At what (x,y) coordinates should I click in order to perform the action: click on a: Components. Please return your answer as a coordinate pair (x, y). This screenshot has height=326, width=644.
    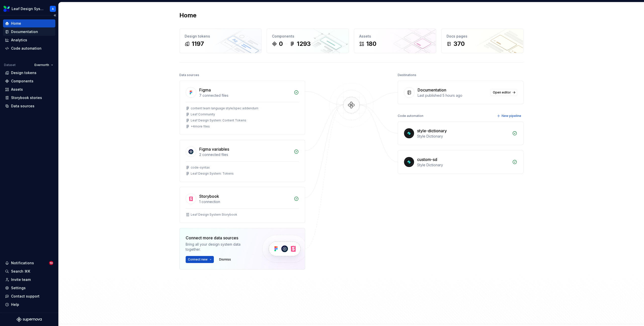
    Looking at the image, I should click on (29, 81).